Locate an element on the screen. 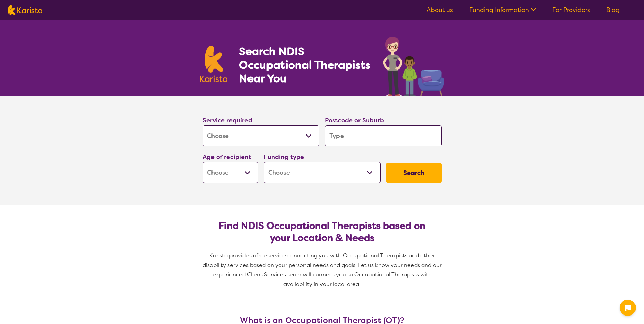 This screenshot has height=324, width=644. img: occupational-therapy is located at coordinates (413, 66).